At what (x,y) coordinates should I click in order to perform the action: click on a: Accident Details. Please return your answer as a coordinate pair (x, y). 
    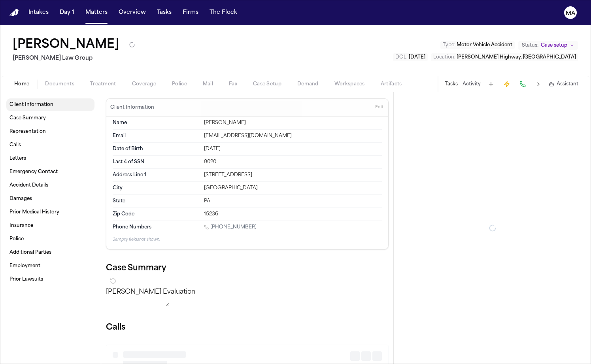
    Looking at the image, I should click on (50, 186).